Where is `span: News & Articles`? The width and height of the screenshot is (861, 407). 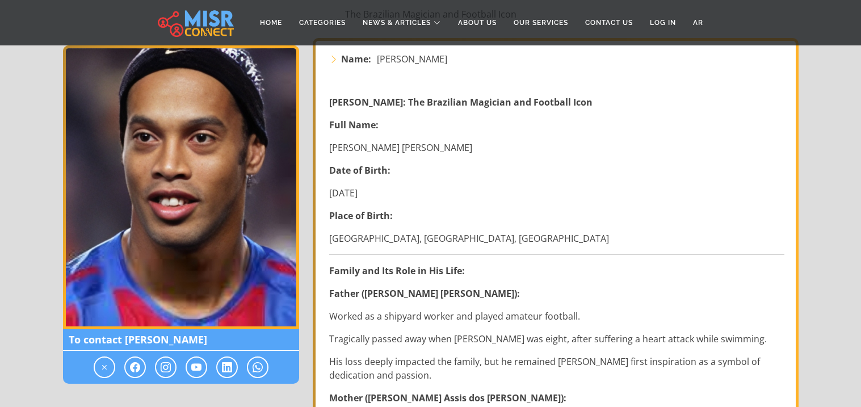
span: News & Articles is located at coordinates (397, 23).